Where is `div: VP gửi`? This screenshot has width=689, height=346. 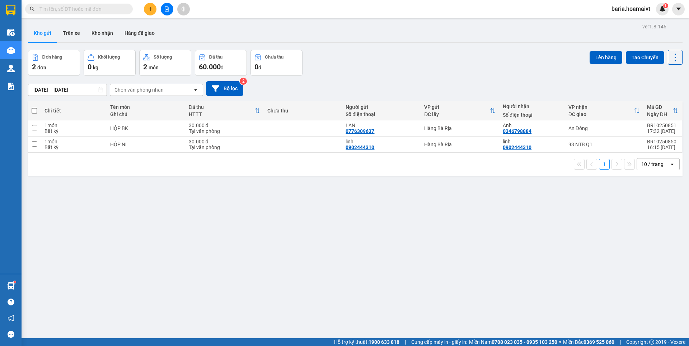 div: VP gửi is located at coordinates (457, 107).